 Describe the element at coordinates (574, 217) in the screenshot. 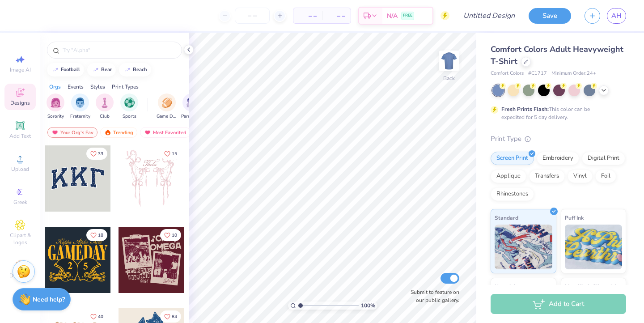

I see `span: Puff Ink` at that location.